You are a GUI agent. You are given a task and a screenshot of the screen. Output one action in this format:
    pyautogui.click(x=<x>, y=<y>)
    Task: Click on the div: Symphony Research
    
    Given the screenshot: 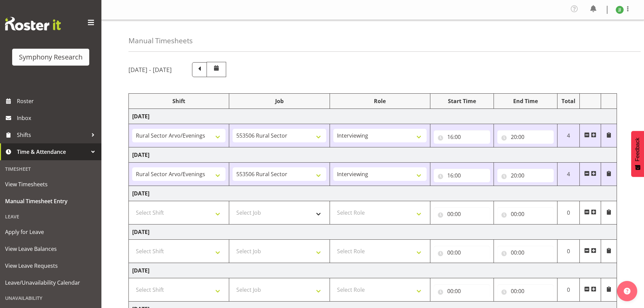 What is the action you would take?
    pyautogui.click(x=50, y=57)
    